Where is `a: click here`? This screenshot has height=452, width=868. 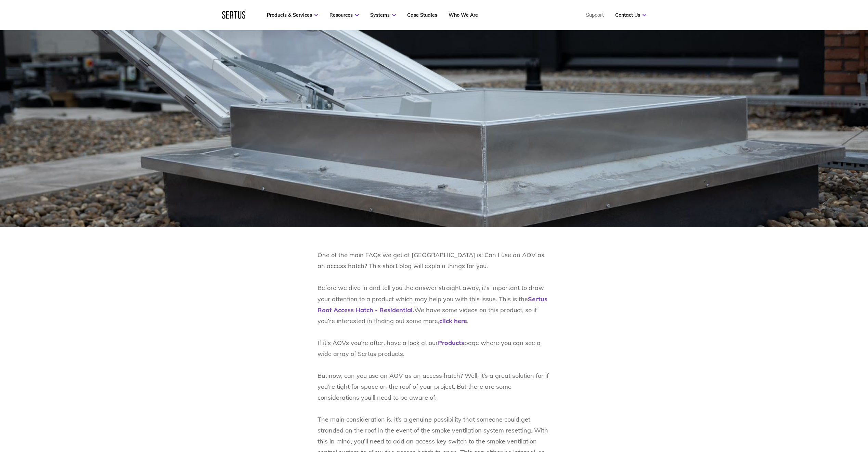
a: click here is located at coordinates (453, 321).